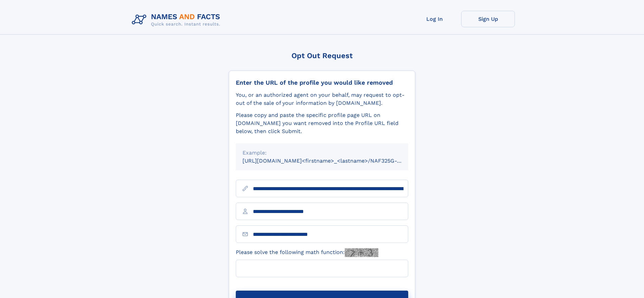 The height and width of the screenshot is (298, 644). Describe the element at coordinates (322, 99) in the screenshot. I see `div: You, or an authorized agent on your behalf, may request to opt-out of the sale of your informatio...` at that location.